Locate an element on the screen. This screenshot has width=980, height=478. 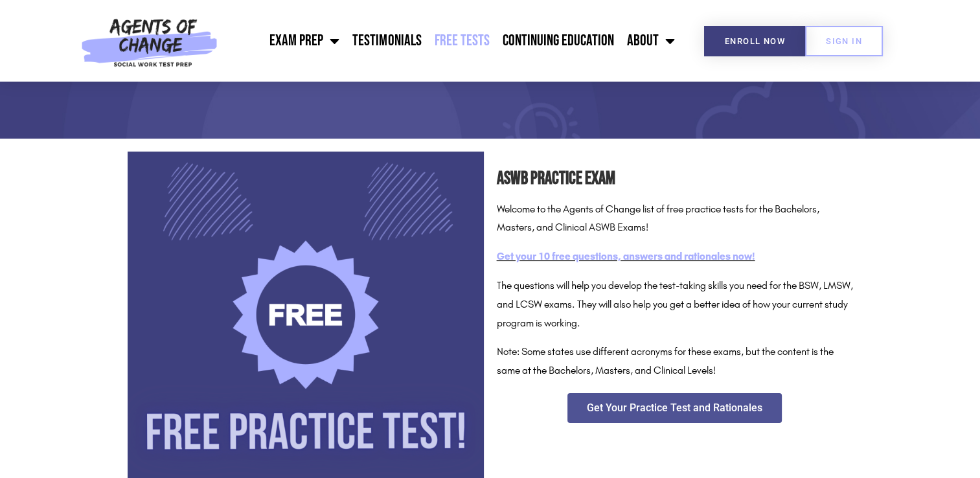
a: Exam Prep is located at coordinates (304, 41).